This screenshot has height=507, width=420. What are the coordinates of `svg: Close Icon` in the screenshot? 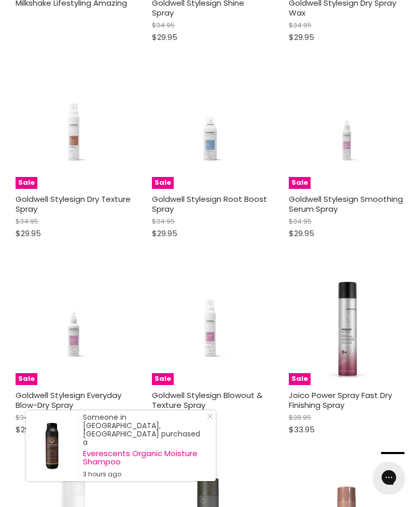 It's located at (210, 416).